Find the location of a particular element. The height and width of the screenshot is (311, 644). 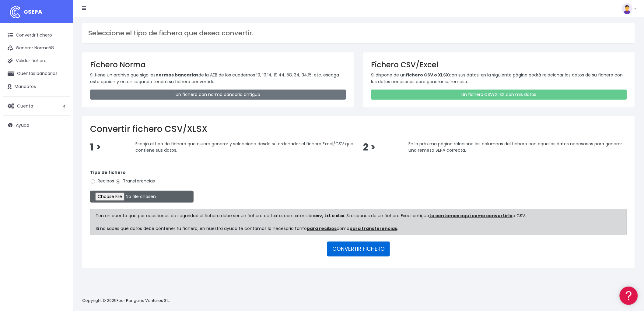

strong: fichero CSV o XLSX is located at coordinates (427, 75).